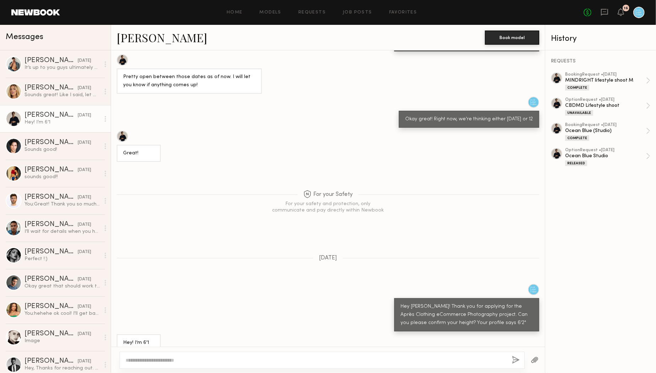 This screenshot has height=373, width=656. Describe the element at coordinates (62, 67) in the screenshot. I see `div: It’s up to you guys ultimately but I’d love to do the shoot and I do think I would still fit the ...` at that location.